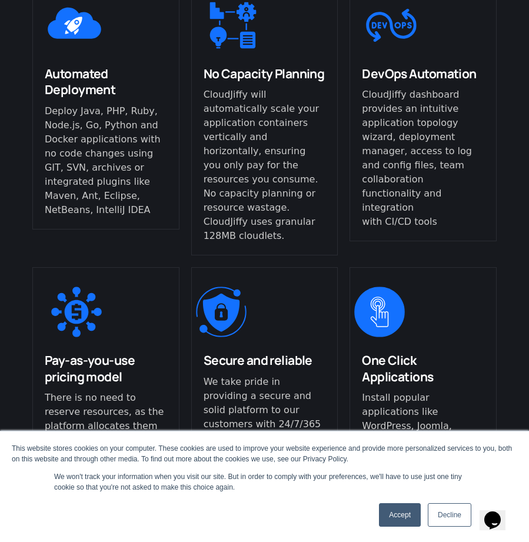  Describe the element at coordinates (80, 81) in the screenshot. I see `span: Automated Deployment` at that location.